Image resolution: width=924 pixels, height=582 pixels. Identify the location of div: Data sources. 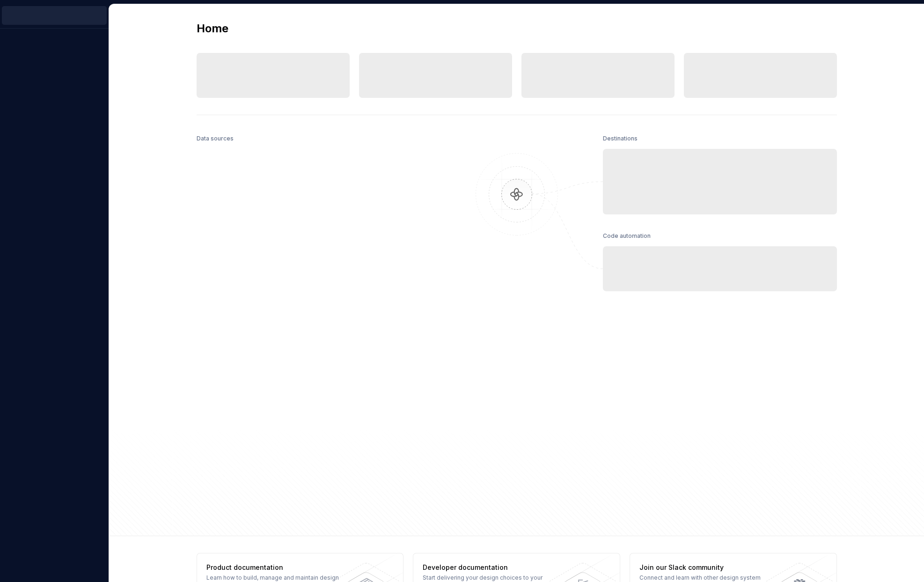
(215, 139).